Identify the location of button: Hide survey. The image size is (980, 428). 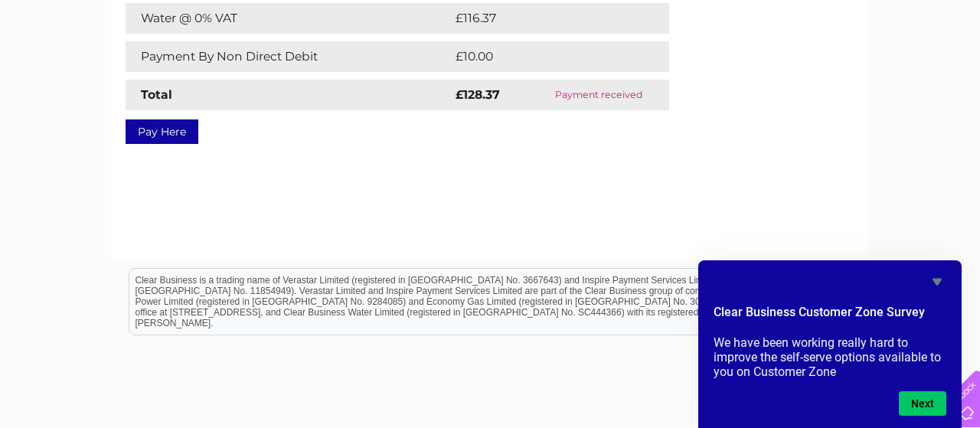
(937, 282).